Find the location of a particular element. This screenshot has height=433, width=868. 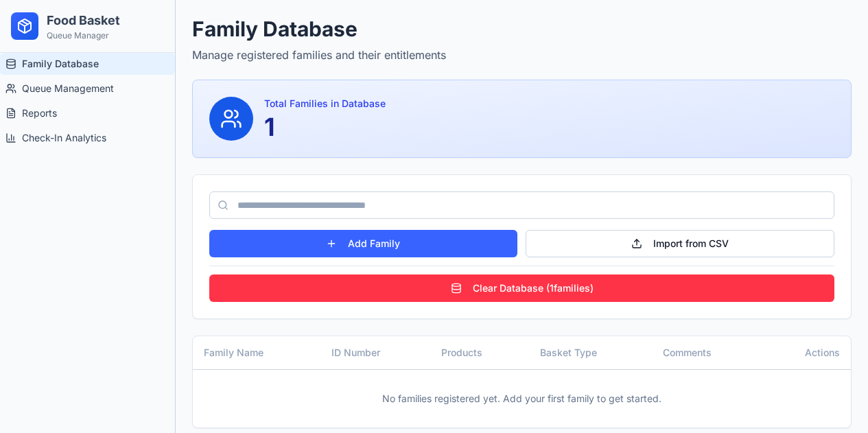

h1: Family Database is located at coordinates (521, 29).